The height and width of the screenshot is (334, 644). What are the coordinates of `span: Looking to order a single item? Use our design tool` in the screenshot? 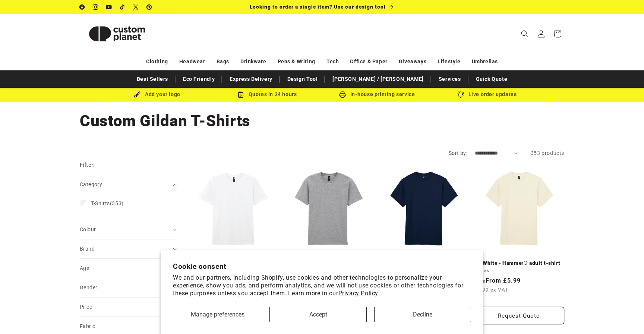 It's located at (318, 6).